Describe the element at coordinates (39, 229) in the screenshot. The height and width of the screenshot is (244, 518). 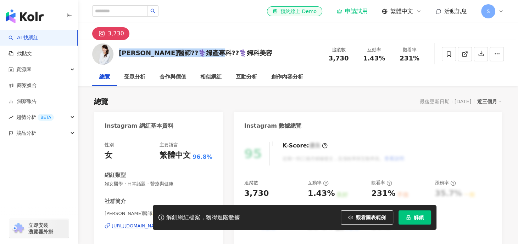
I see `a: chrome extension立即安裝 瀏覽器外掛` at that location.